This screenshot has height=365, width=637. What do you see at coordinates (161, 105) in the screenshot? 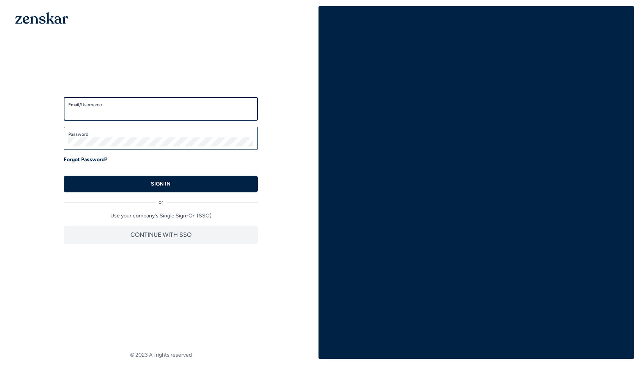
I see `label: Email/Username` at bounding box center [161, 105].